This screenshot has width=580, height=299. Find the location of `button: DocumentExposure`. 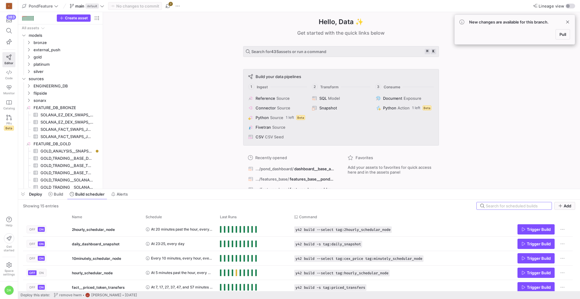

button: DocumentExposure is located at coordinates (404, 98).